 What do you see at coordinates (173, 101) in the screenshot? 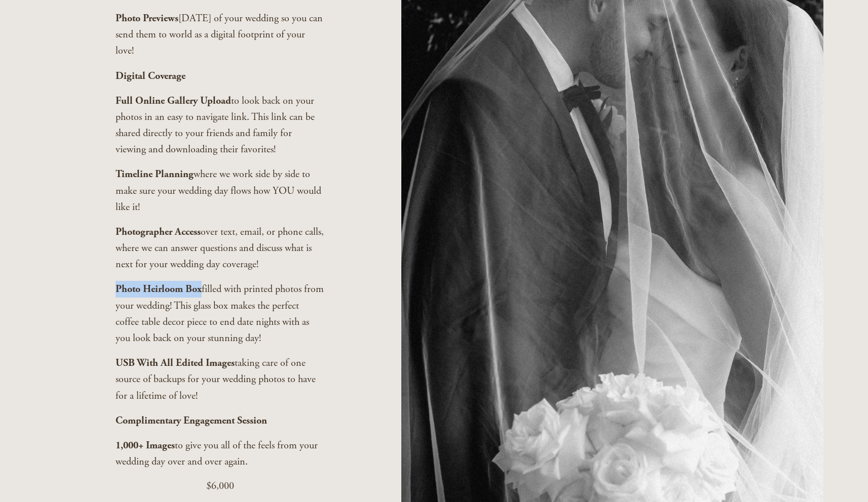
I see `strong: Full Online Gallery Upload` at bounding box center [173, 101].